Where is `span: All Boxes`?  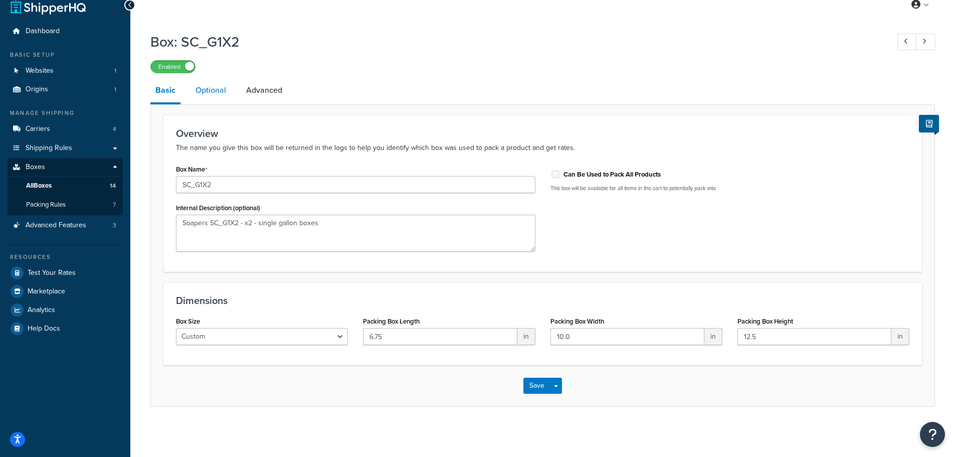
span: All Boxes is located at coordinates (39, 185).